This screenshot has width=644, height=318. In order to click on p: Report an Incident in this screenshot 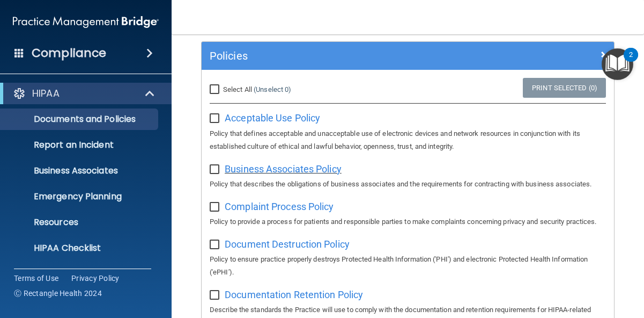, I will do `click(80, 145)`.